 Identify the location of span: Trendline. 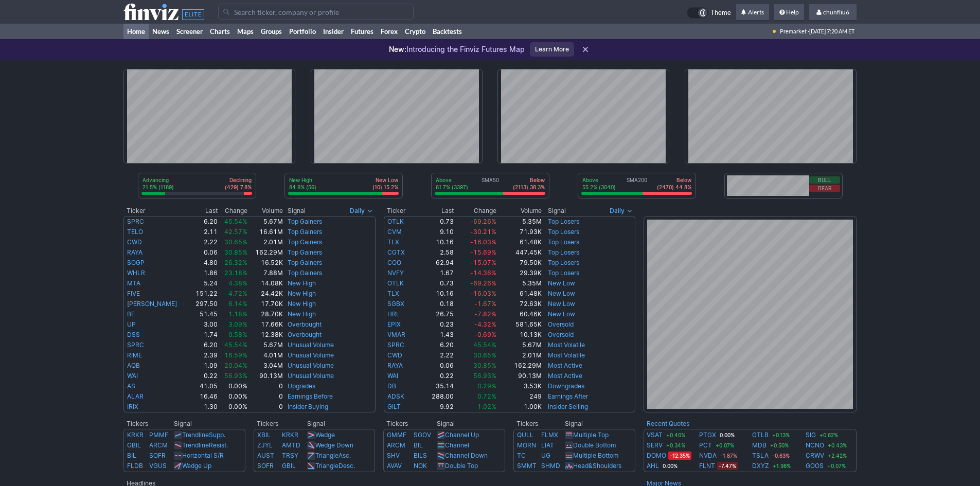
(196, 435).